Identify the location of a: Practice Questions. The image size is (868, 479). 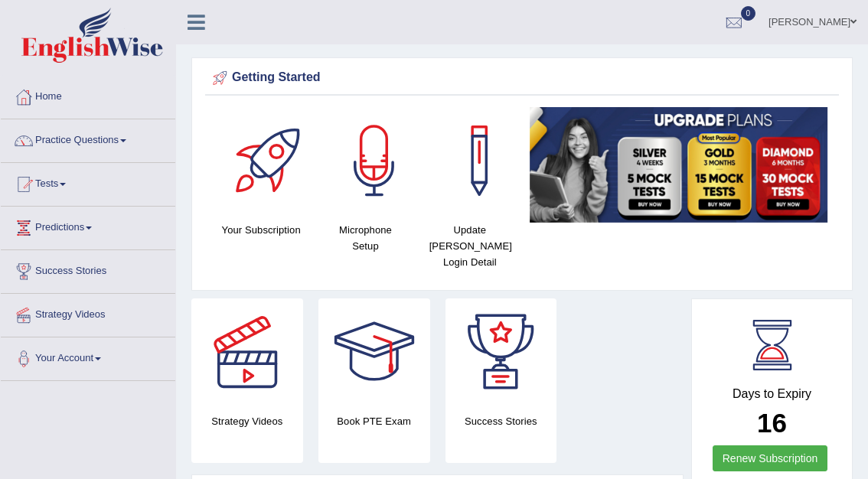
(88, 138).